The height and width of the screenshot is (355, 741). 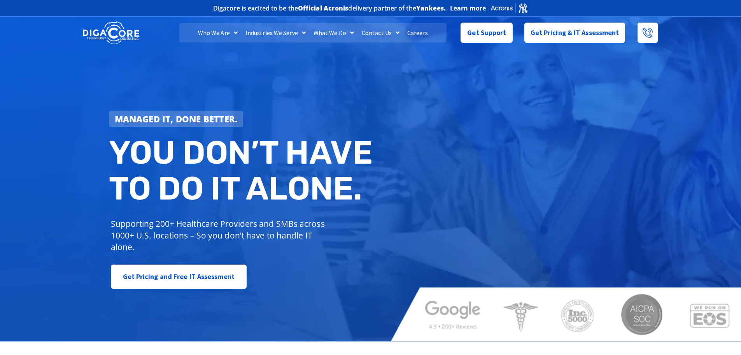 I want to click on p: Supporting 200+ Healthcare Providers and SMBs across 1000+ U.S. locations – So you don’t have to ..., so click(x=219, y=235).